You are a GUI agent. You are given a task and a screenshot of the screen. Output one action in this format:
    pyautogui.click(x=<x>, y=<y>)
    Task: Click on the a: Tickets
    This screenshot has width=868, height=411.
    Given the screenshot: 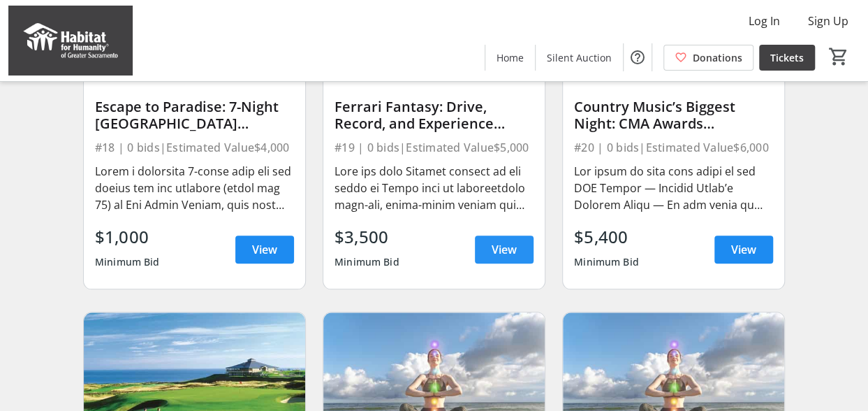 What is the action you would take?
    pyautogui.click(x=787, y=57)
    